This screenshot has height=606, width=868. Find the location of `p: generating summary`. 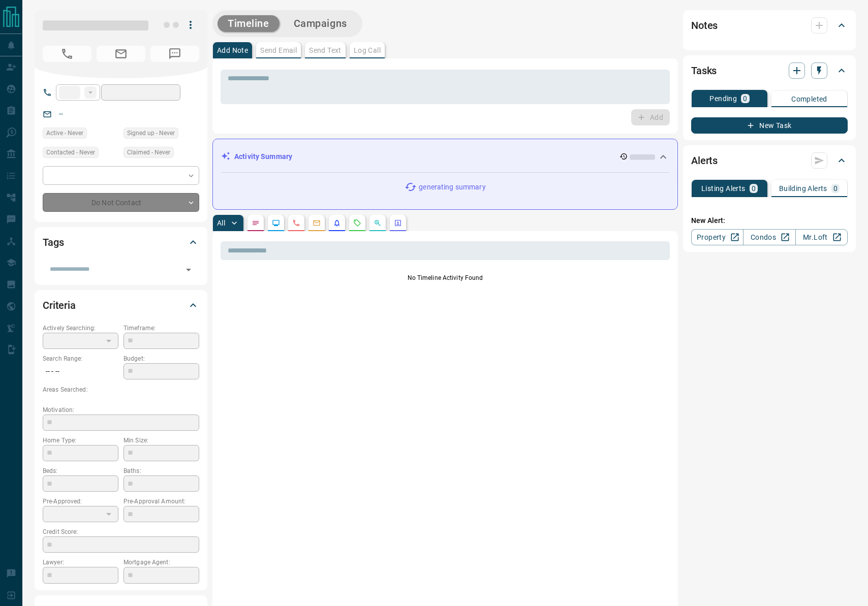

p: generating summary is located at coordinates (452, 187).